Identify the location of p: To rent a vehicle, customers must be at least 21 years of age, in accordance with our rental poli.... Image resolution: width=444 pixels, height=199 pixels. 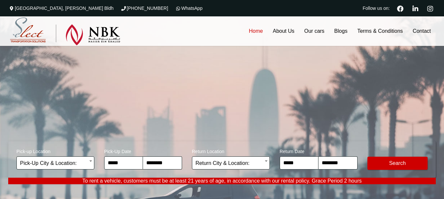
(222, 181).